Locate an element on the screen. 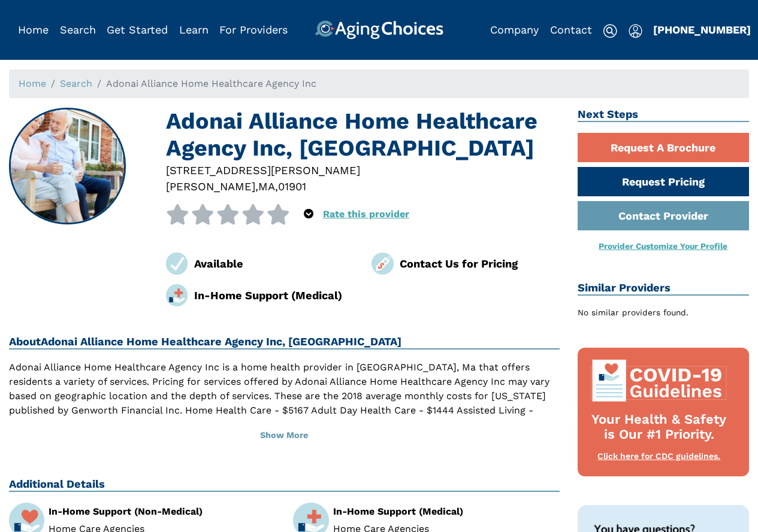  div: 01901 is located at coordinates (292, 186).